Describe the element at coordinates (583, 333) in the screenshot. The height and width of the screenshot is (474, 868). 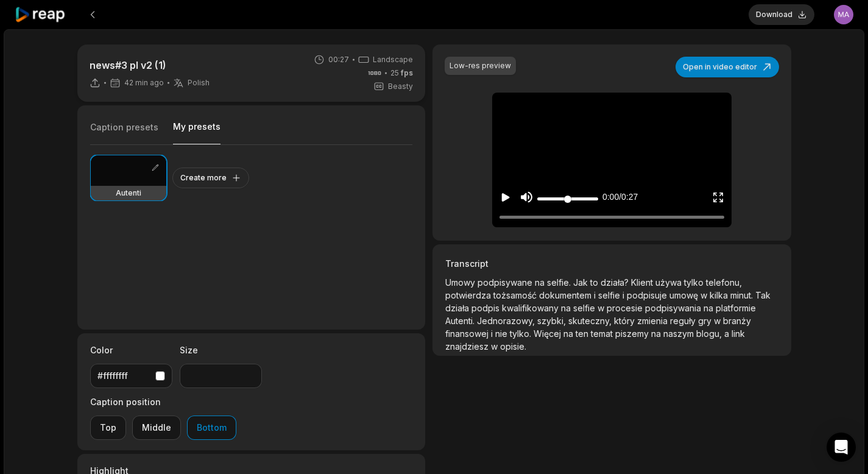
I see `span: ten` at that location.